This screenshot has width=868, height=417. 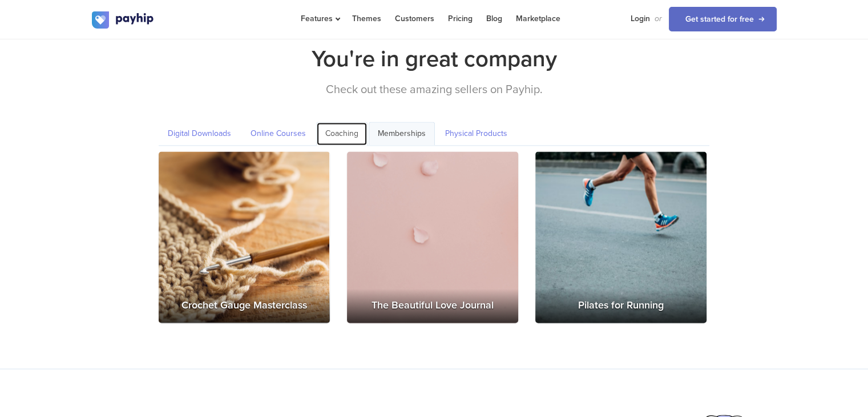 What do you see at coordinates (518, 247) in the screenshot?
I see `img: The Beautiful Love Journal` at bounding box center [518, 247].